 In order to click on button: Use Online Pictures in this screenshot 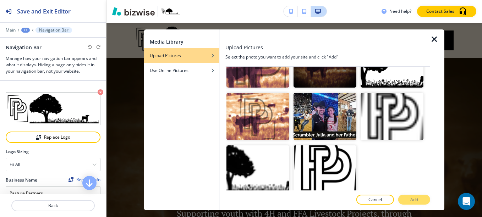, I will do `click(182, 71)`.